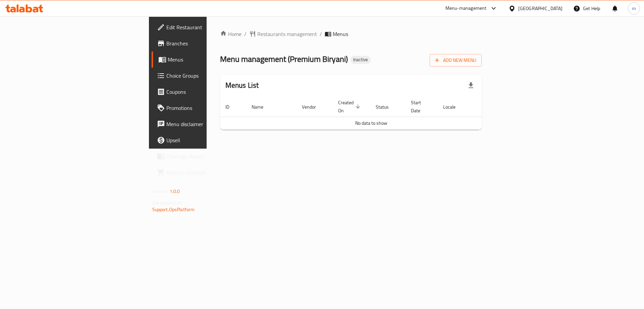 Image resolution: width=644 pixels, height=309 pixels. I want to click on span: Start Date, so click(420, 107).